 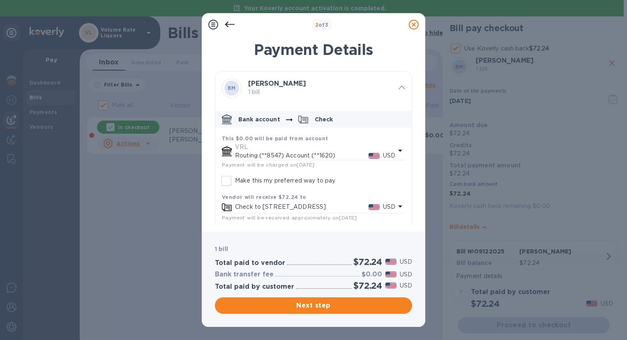 What do you see at coordinates (313, 306) in the screenshot?
I see `span: Next step` at bounding box center [313, 306].